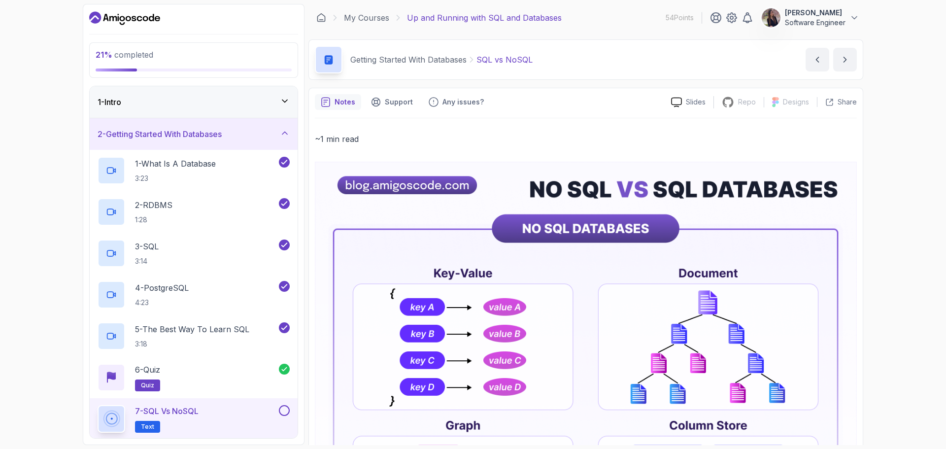  I want to click on button: Share, so click(837, 102).